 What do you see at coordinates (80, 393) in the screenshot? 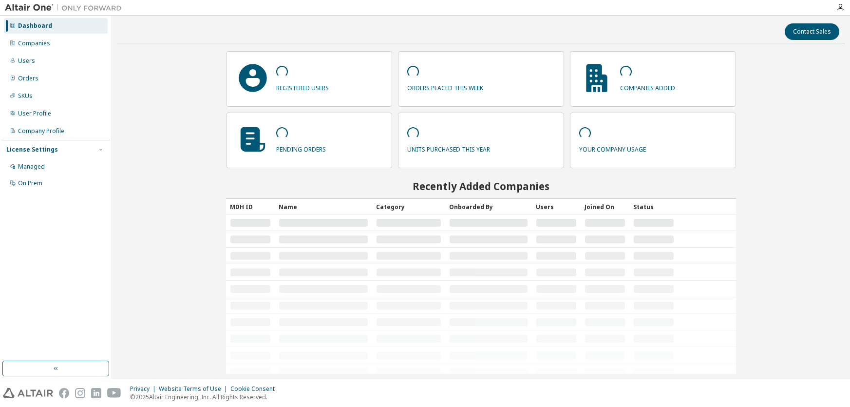
I see `img: instagram.svg` at bounding box center [80, 393].